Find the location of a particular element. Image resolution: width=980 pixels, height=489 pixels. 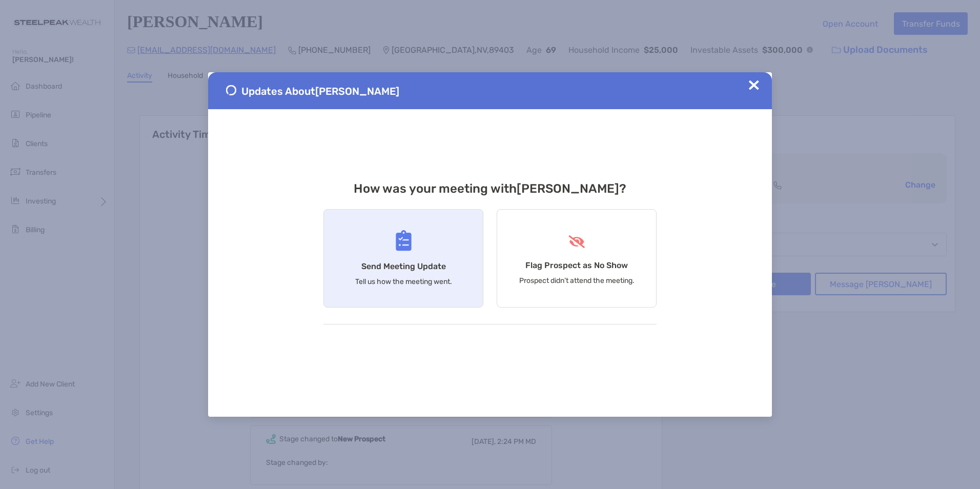

p: Prospect didn’t attend the meeting. is located at coordinates (576, 280).